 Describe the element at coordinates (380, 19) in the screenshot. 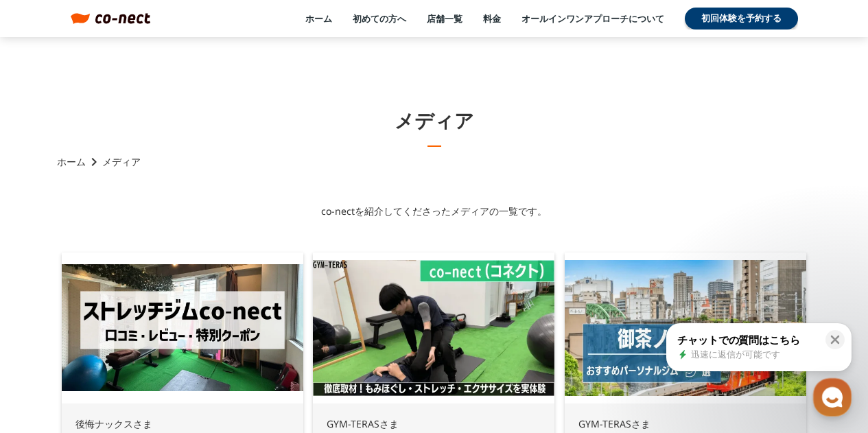

I see `a: 初めての方へ` at that location.